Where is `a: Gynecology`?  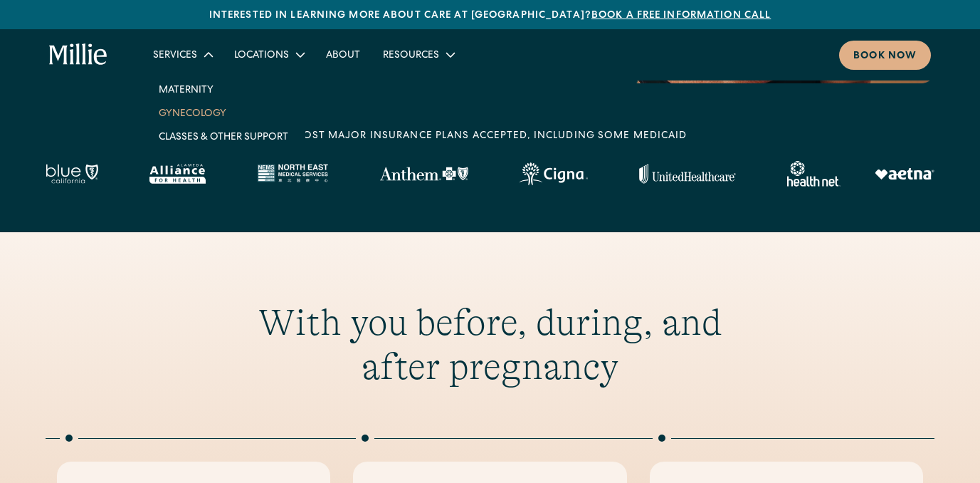 a: Gynecology is located at coordinates (224, 112).